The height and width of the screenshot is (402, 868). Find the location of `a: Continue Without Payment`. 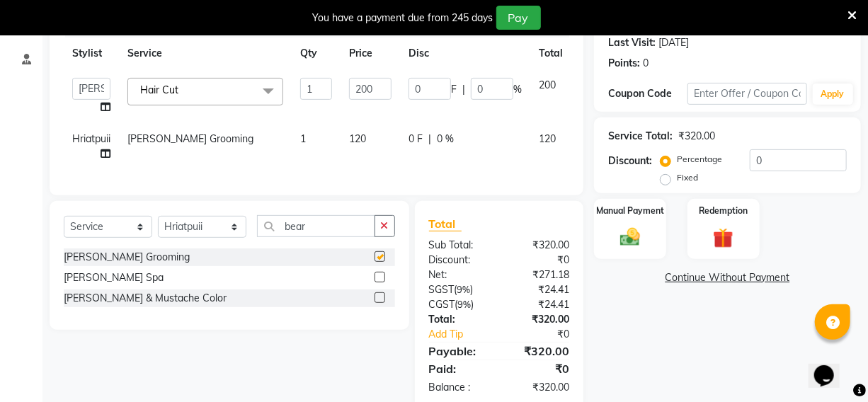

a: Continue Without Payment is located at coordinates (727, 278).